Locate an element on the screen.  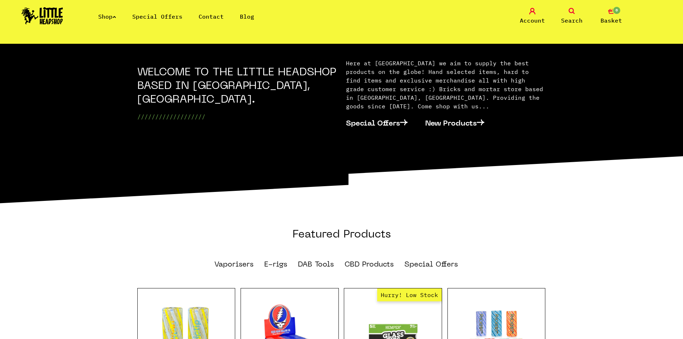
span: Basket is located at coordinates (611, 20).